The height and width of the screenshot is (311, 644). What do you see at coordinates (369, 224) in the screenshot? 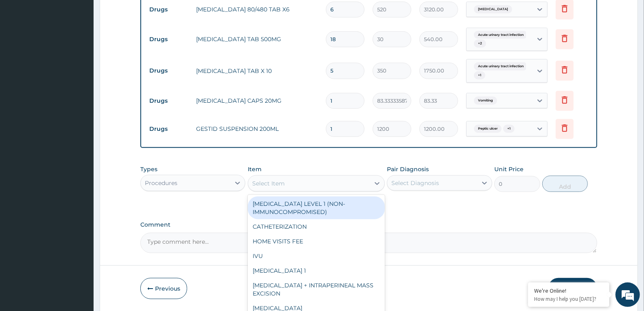
I see `label: Comment` at bounding box center [369, 224].